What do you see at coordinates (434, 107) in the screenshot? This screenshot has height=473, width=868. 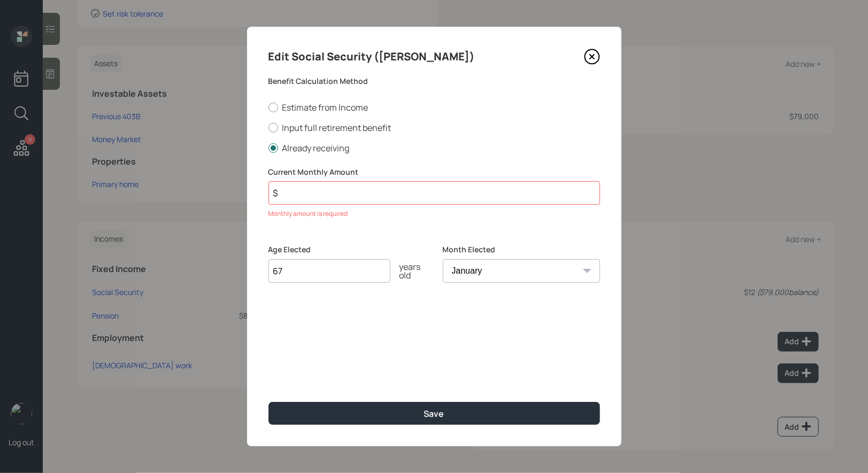 I see `label: Estimate from Income` at bounding box center [434, 107].